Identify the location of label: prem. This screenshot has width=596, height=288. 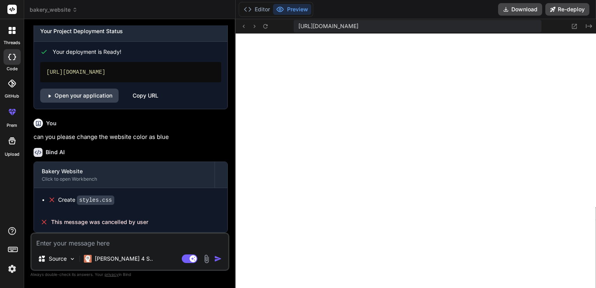
(12, 125).